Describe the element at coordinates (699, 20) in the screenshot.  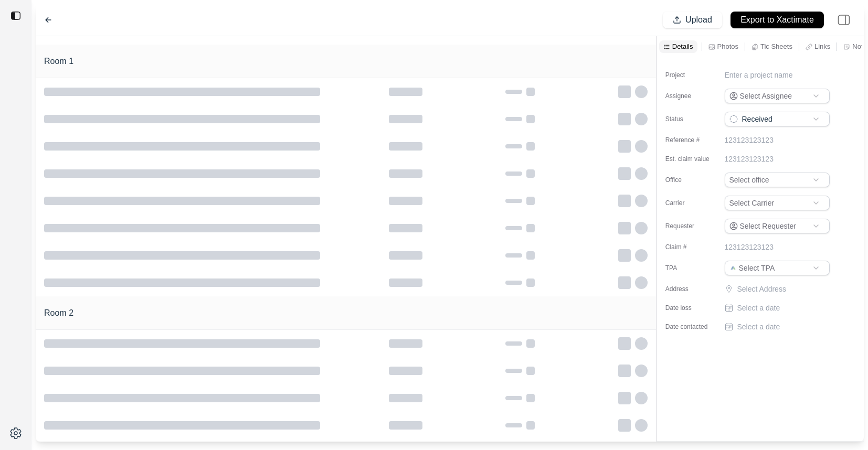
I see `p: Upload` at that location.